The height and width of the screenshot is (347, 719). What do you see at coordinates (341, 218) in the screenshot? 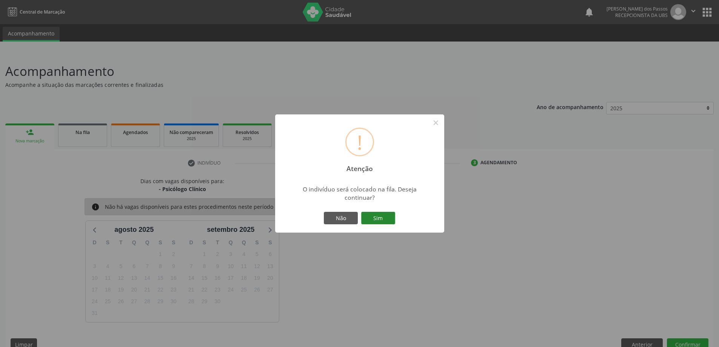
I see `button: Não` at bounding box center [341, 218].